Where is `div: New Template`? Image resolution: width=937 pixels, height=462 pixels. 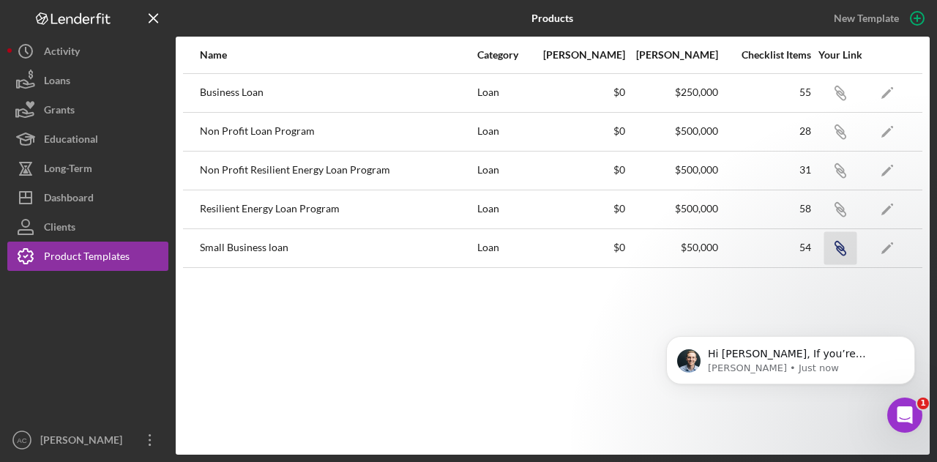 div: New Template is located at coordinates (866, 18).